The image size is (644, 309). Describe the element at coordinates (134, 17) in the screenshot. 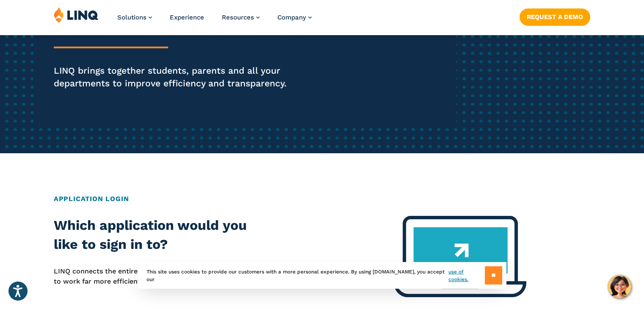

I see `a: Solutions` at that location.